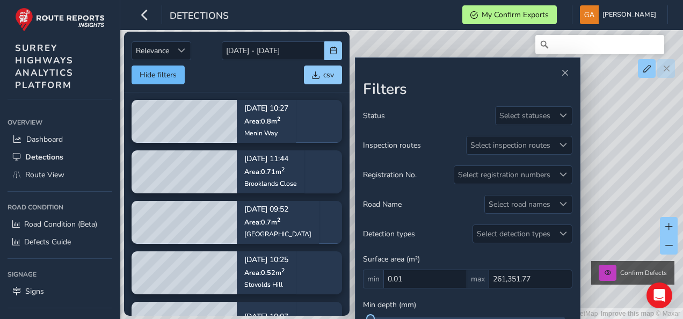 The width and height of the screenshot is (683, 319). I want to click on span: Route View, so click(45, 175).